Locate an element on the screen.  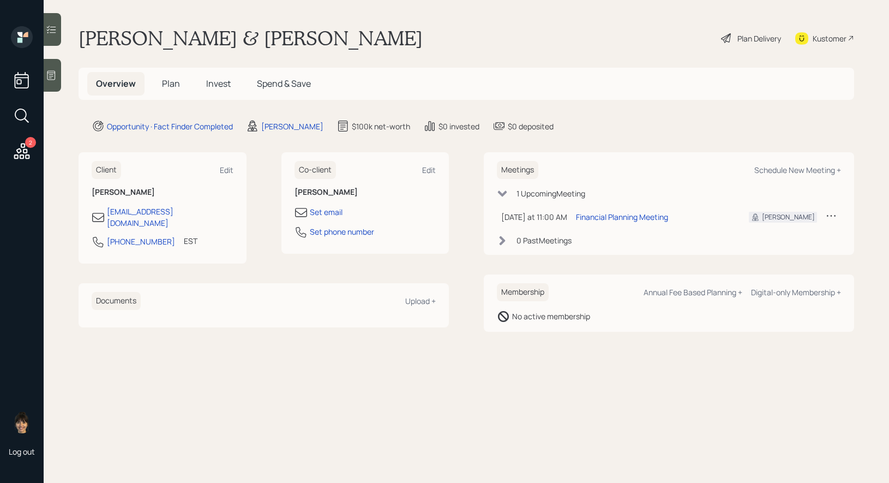
span: Invest is located at coordinates (218, 83).